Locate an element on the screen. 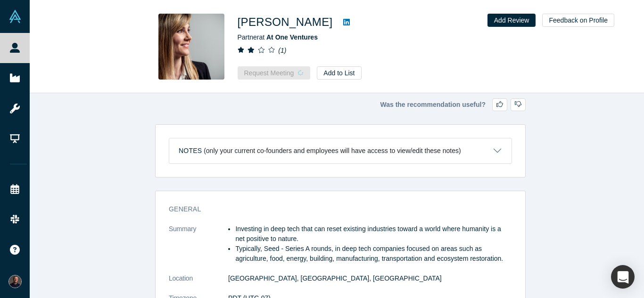  button: Feedback on Profile is located at coordinates (578, 20).